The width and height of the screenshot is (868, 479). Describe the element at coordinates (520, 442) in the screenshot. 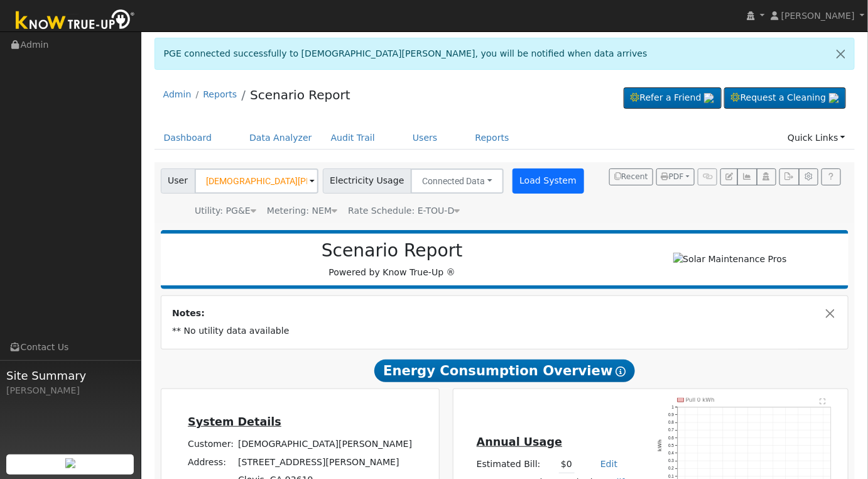

I see `u: Annual Usage` at that location.